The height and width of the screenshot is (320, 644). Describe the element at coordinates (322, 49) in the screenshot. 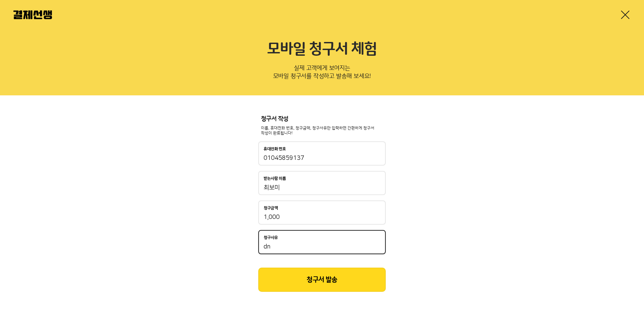

I see `h2: 모바일 청구서 체험` at that location.